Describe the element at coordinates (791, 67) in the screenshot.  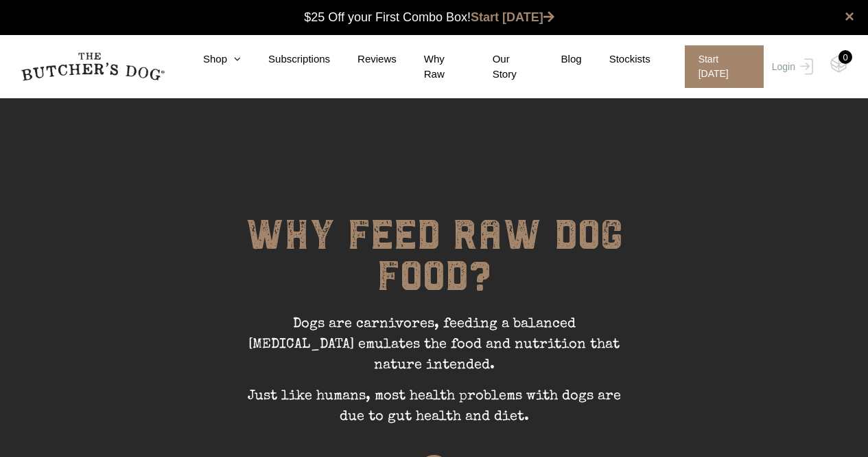
I see `a: Login` at that location.